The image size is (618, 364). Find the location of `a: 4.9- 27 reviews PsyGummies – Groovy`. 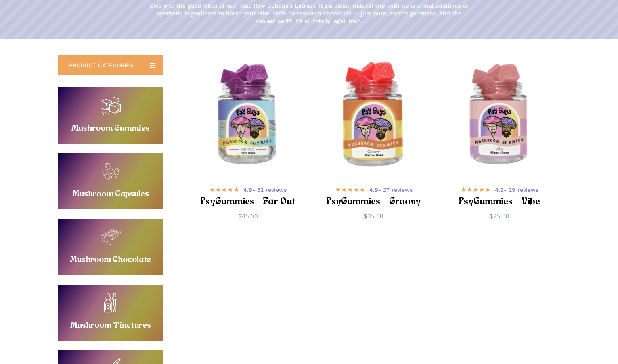

a: 4.9- 27 reviews PsyGummies – Groovy is located at coordinates (374, 195).